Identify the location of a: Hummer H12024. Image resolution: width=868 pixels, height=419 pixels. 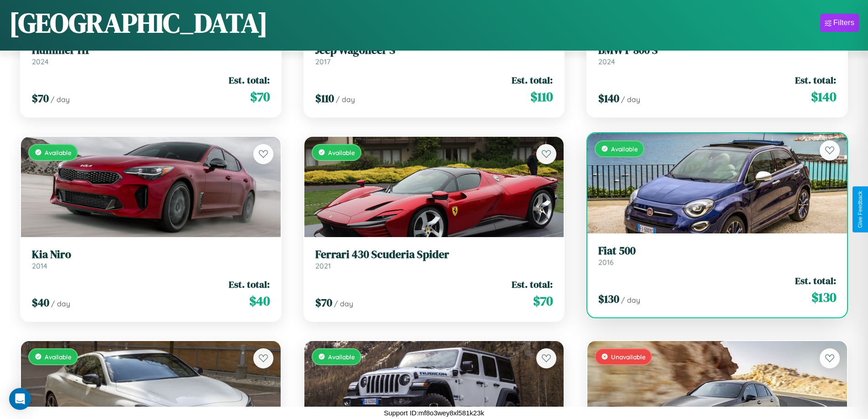
(151, 55).